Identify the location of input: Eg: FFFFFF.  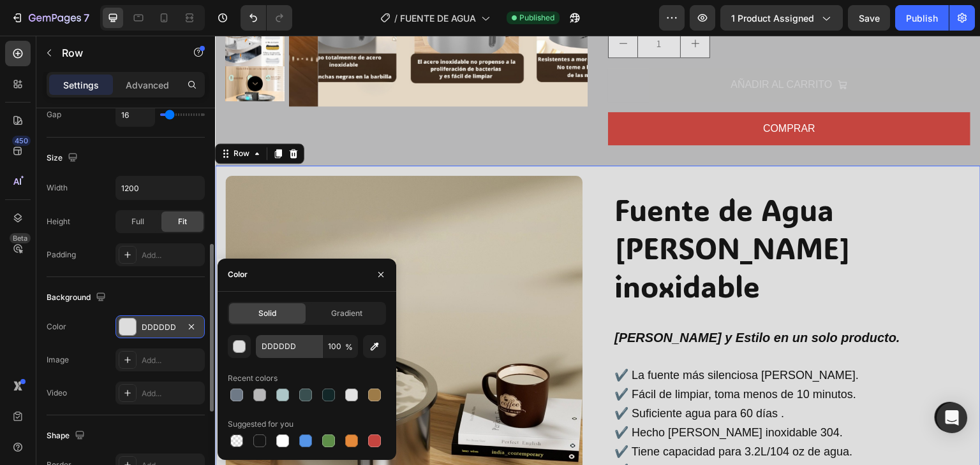
(289, 347).